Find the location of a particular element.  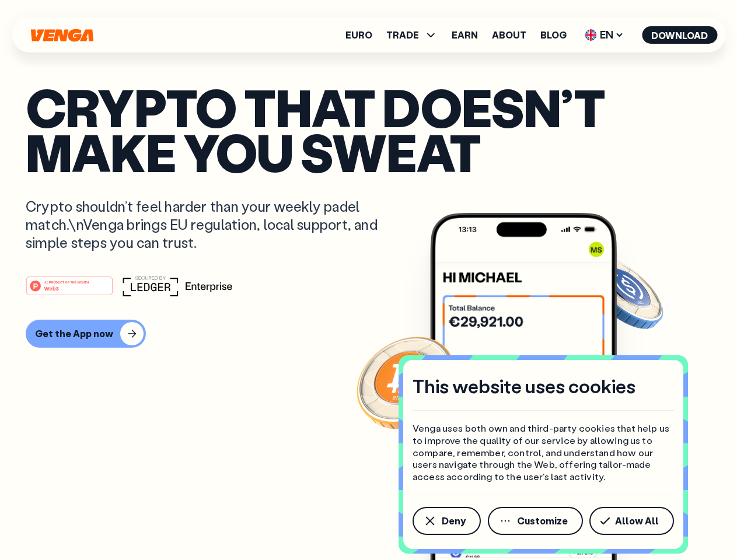

tspan: Web3 is located at coordinates (51, 287).